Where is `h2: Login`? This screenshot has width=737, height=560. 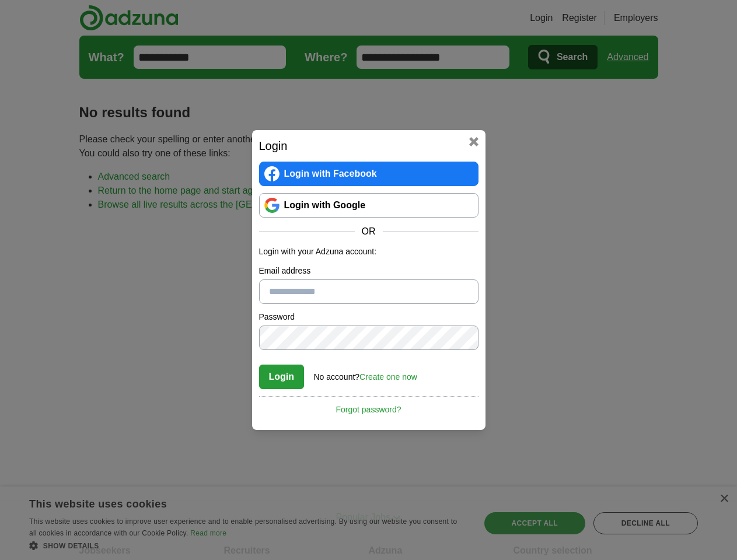 h2: Login is located at coordinates (369, 146).